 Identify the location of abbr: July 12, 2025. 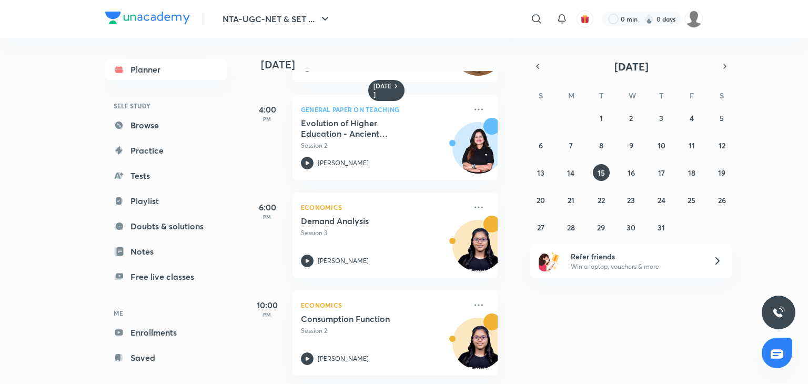
(722, 145).